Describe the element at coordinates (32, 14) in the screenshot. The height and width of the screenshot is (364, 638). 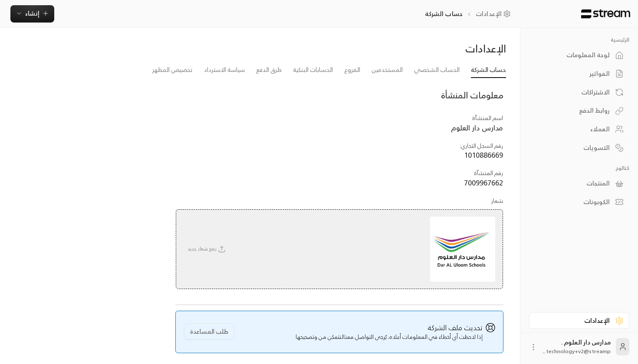
I see `button: إنشاء` at that location.